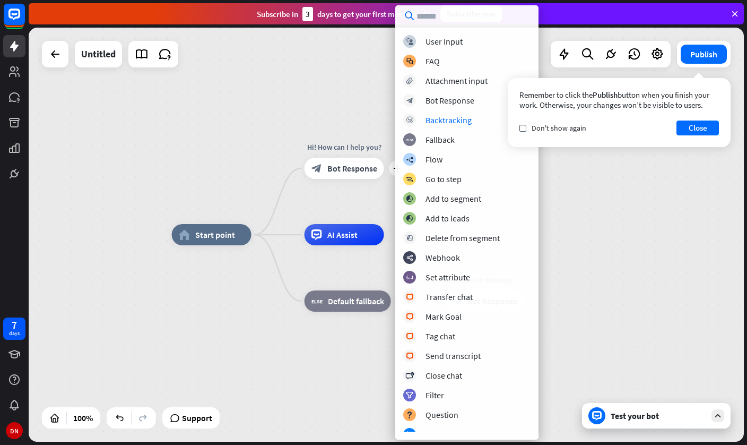 The height and width of the screenshot is (445, 747). I want to click on div: Tag chat, so click(440, 336).